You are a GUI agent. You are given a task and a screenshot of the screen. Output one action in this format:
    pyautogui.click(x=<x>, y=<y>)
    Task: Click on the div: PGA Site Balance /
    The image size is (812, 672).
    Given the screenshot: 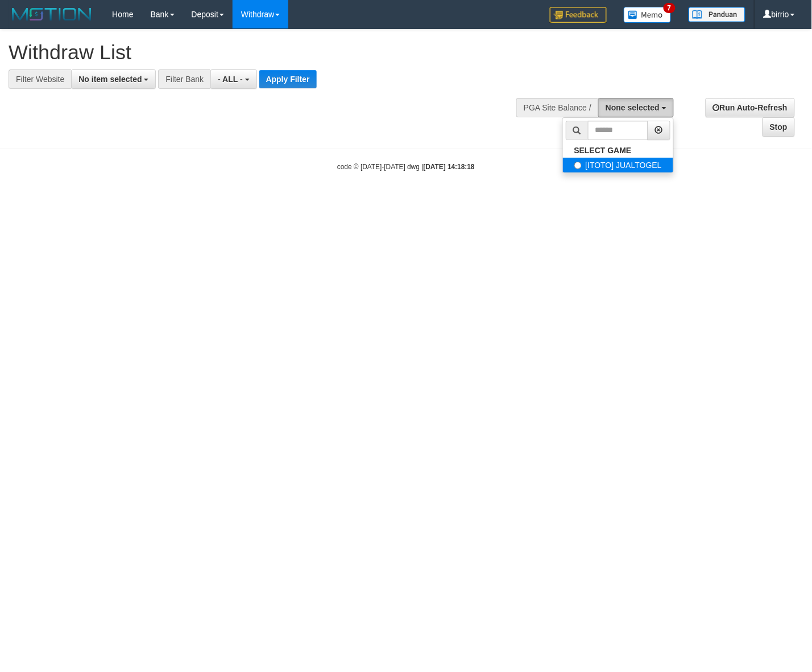 What is the action you would take?
    pyautogui.click(x=557, y=107)
    